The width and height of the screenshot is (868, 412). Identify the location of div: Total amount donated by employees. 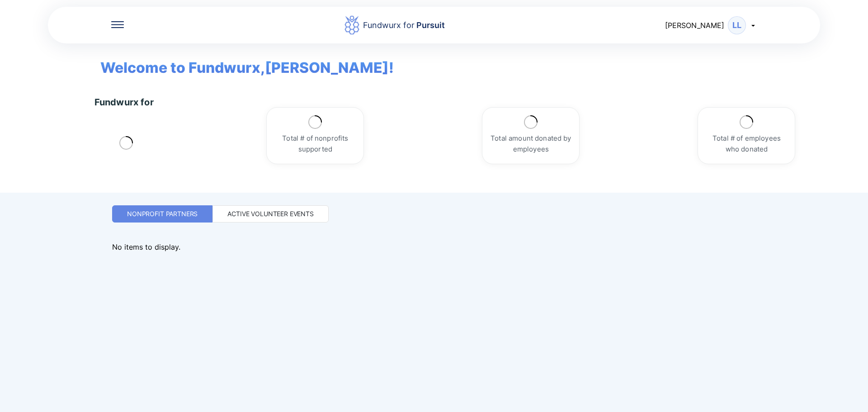
(531, 144).